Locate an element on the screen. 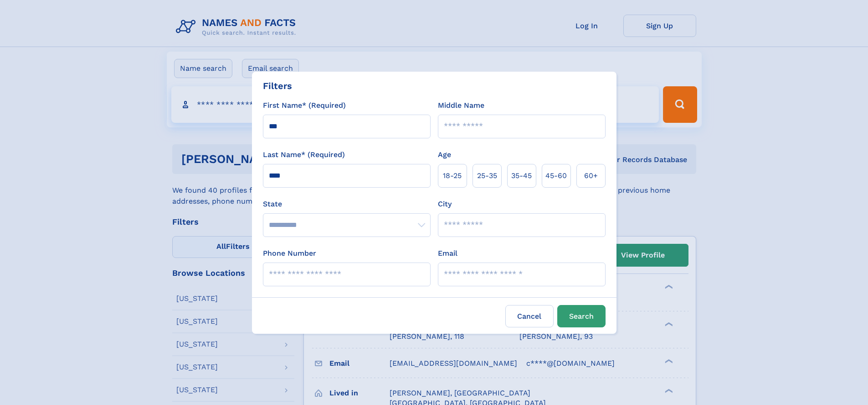  span: 60+ is located at coordinates (591, 176).